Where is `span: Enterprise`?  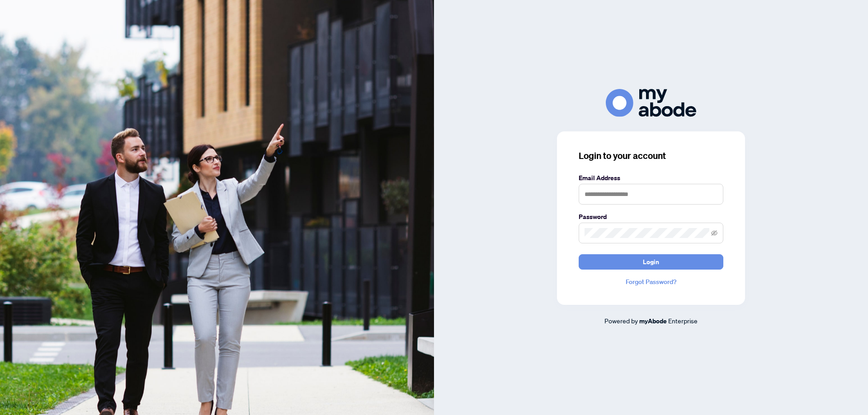 span: Enterprise is located at coordinates (682, 321).